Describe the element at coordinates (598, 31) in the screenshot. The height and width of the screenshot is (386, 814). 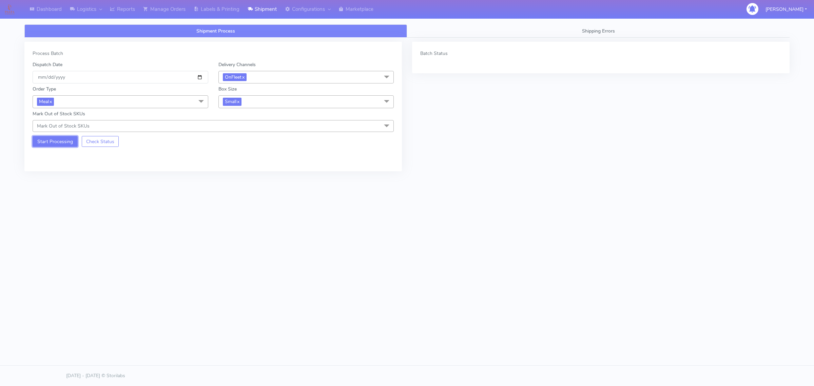
I see `span: Shipping Errors` at that location.